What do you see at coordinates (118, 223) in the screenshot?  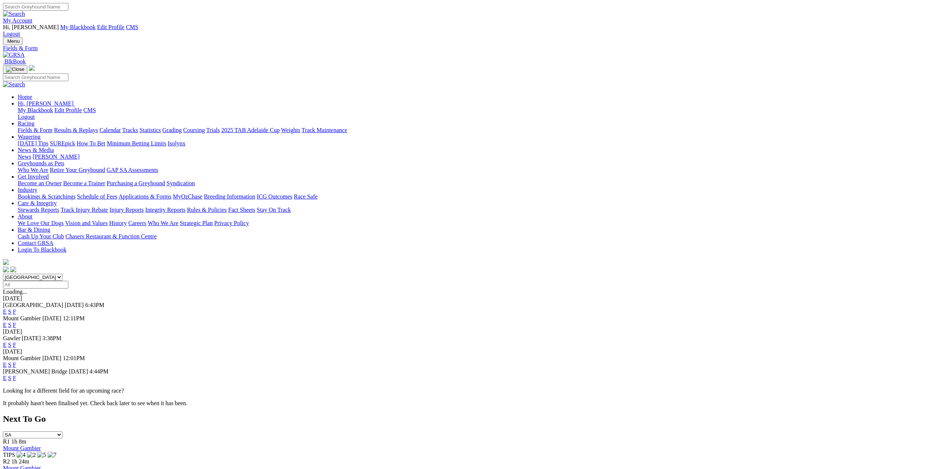 I see `a: History` at bounding box center [118, 223].